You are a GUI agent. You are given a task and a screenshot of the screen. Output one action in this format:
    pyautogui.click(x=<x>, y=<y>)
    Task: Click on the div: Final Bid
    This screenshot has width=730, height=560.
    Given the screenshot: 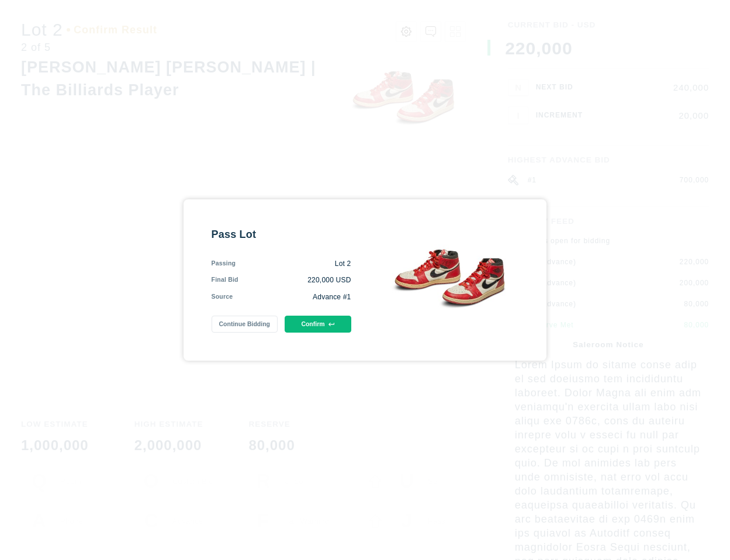 What is the action you would take?
    pyautogui.click(x=225, y=280)
    